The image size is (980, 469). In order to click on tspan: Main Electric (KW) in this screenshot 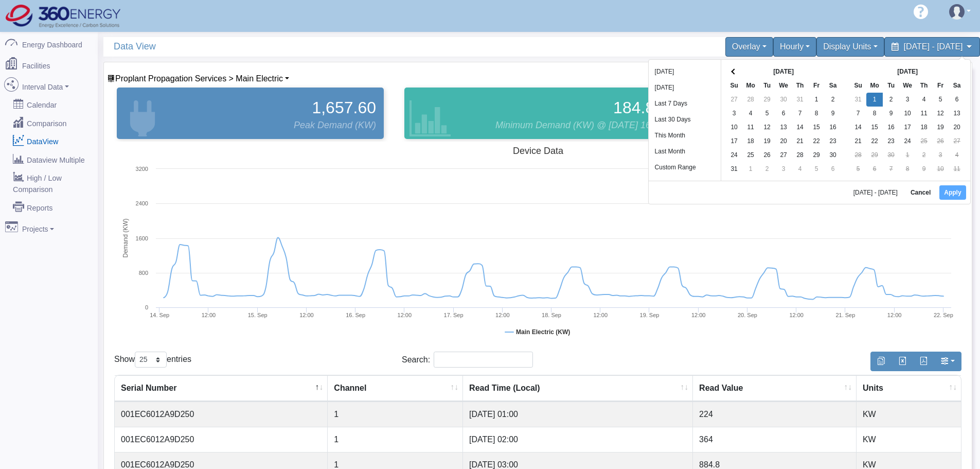, I will do `click(543, 331)`.